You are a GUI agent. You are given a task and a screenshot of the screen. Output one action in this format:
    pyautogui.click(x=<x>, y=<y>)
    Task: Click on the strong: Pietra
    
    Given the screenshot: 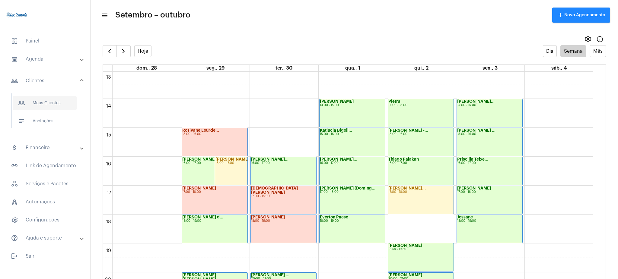 What is the action you would take?
    pyautogui.click(x=394, y=101)
    